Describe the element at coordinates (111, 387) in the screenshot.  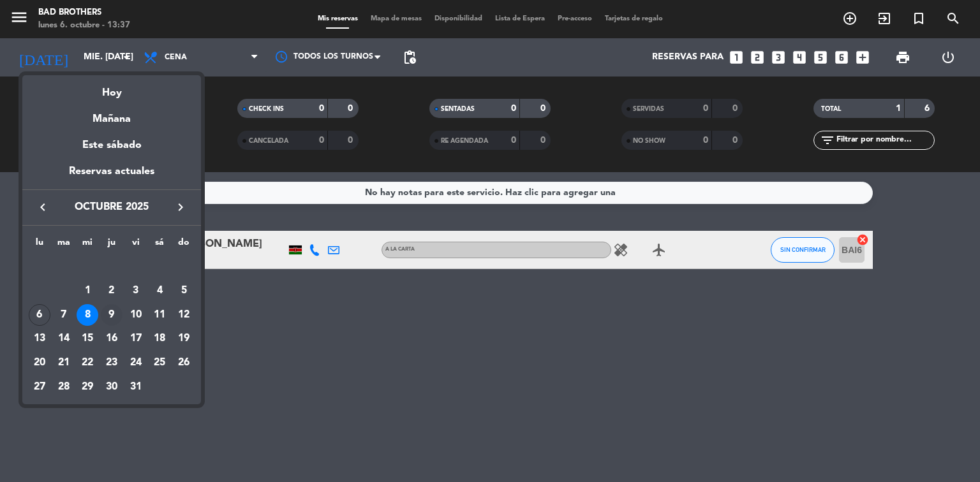
I see `td: 30 de octubre de 2025` at that location.